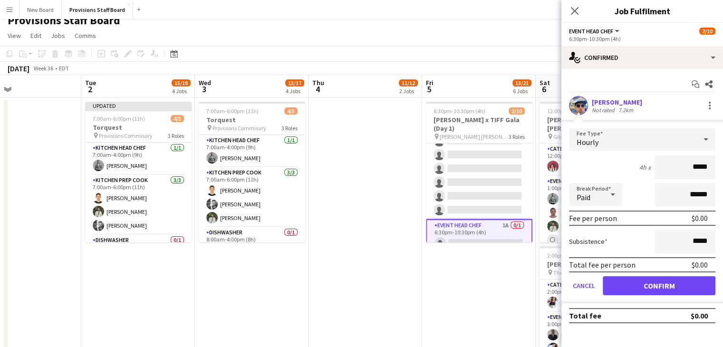 The image size is (723, 347). What do you see at coordinates (408, 83) in the screenshot?
I see `span: 11/12` at bounding box center [408, 83].